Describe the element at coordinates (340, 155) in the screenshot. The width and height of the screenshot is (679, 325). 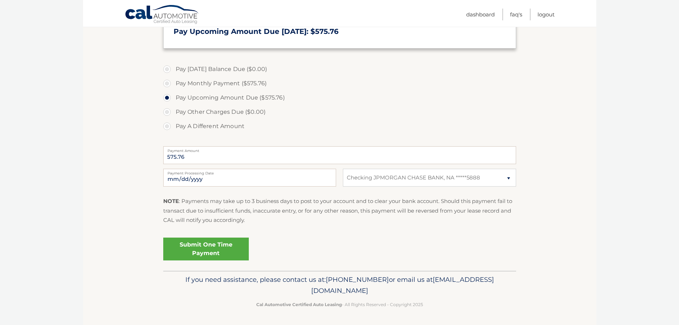
I see `input: Payment Amount` at that location.